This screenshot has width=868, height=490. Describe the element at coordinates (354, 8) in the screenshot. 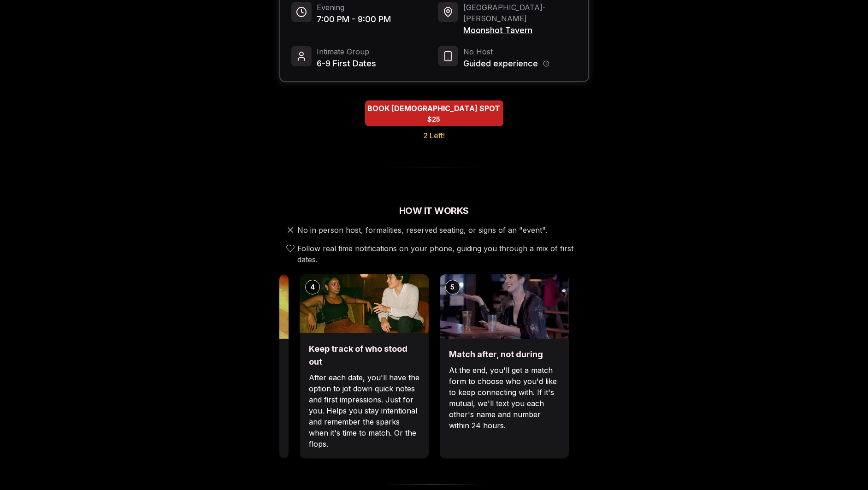

I see `span: Evening` at that location.